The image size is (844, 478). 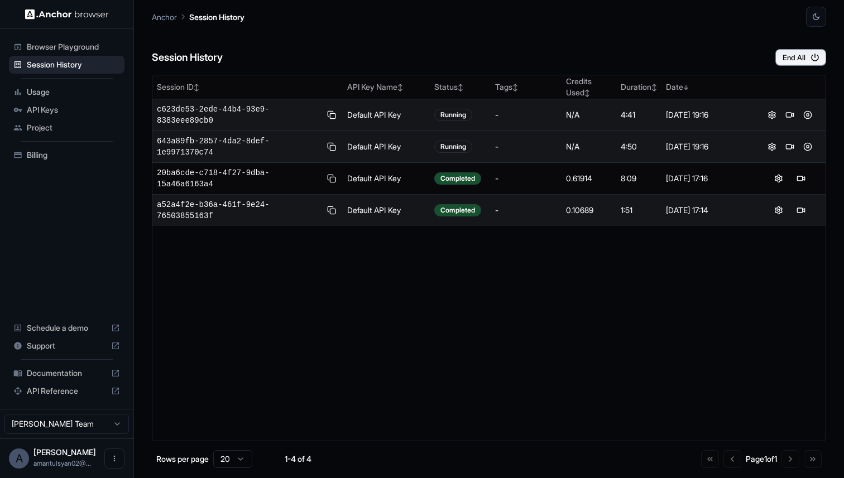 I want to click on div: Documentation, so click(x=66, y=373).